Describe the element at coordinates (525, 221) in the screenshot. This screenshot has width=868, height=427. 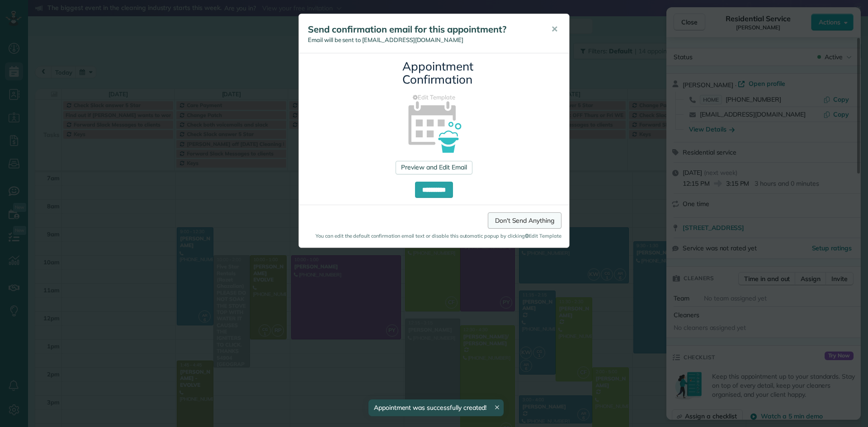
I see `a: Don't Send Anything` at that location.